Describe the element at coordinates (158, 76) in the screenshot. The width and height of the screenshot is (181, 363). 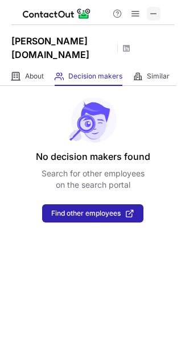
I see `span: Similar` at that location.